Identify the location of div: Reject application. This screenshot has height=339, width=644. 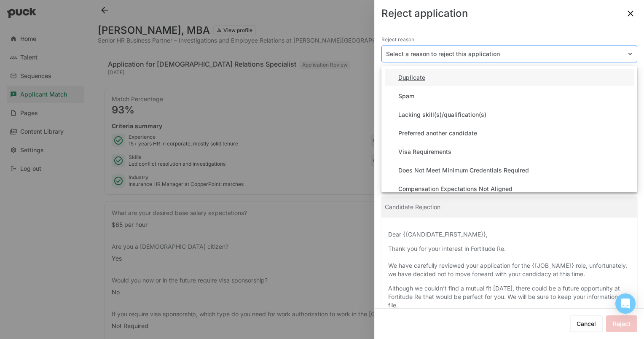
(424, 13).